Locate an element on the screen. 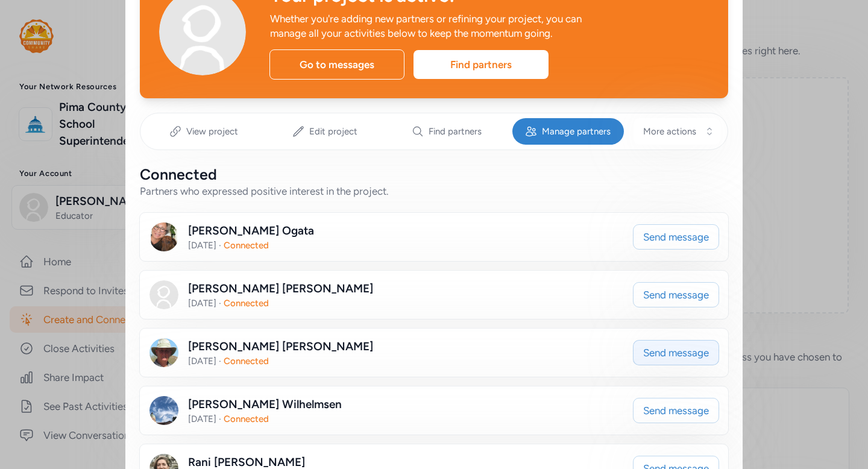 The width and height of the screenshot is (868, 469). span: View project is located at coordinates (212, 131).